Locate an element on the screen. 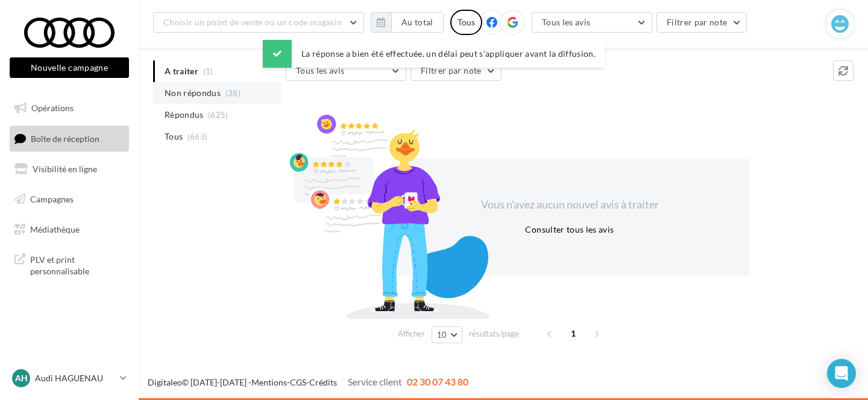 This screenshot has height=400, width=868. a: AH Audi HAGUENAU is located at coordinates (70, 378).